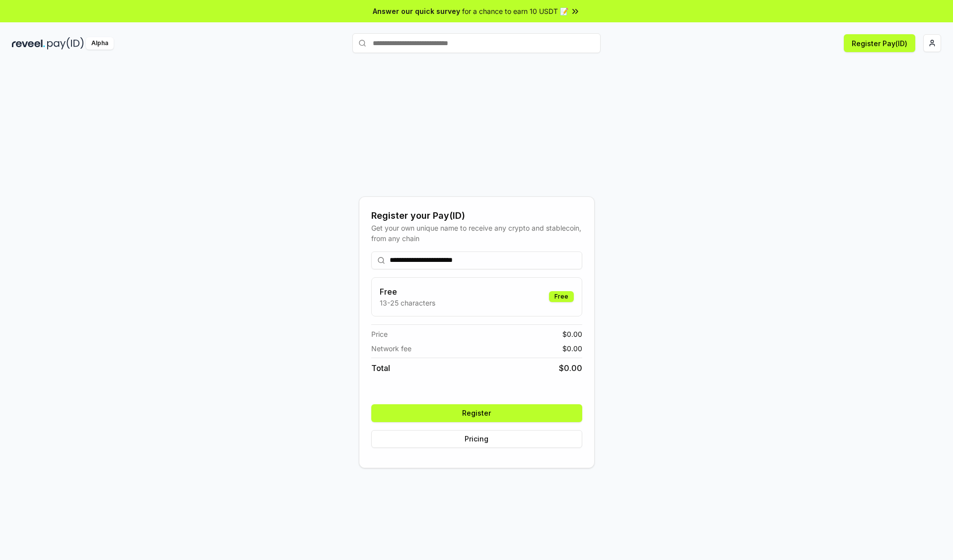 The image size is (953, 560). What do you see at coordinates (416, 11) in the screenshot?
I see `span: Answer our quick survey` at bounding box center [416, 11].